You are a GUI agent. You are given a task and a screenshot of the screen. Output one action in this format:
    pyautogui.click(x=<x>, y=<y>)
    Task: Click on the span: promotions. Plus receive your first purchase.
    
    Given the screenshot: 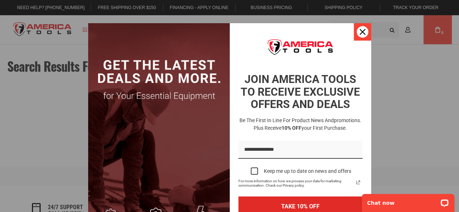 What is the action you would take?
    pyautogui.click(x=307, y=124)
    